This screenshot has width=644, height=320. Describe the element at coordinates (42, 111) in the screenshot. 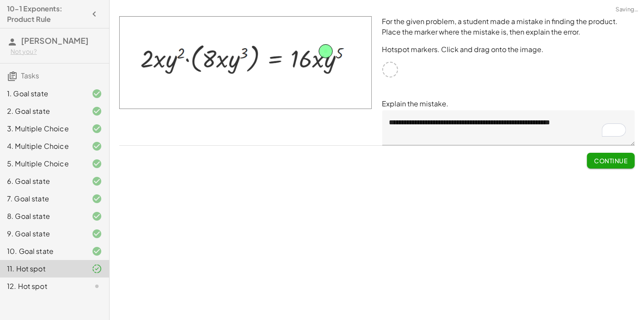

I see `div: 2. Goal state` at that location.